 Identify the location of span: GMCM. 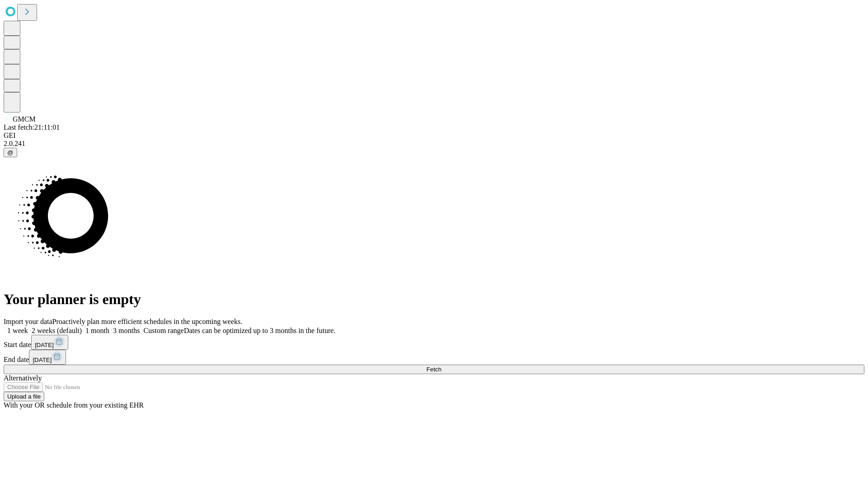
(24, 119).